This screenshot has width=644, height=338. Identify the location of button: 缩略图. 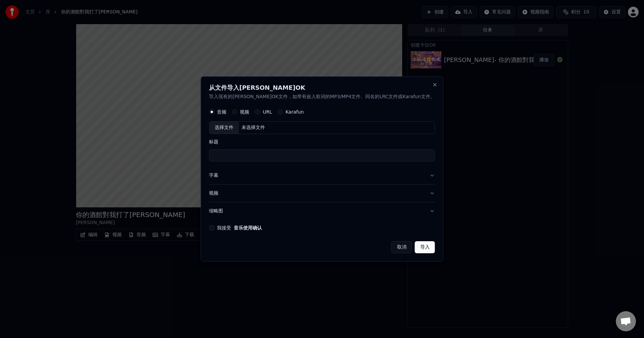
(322, 211).